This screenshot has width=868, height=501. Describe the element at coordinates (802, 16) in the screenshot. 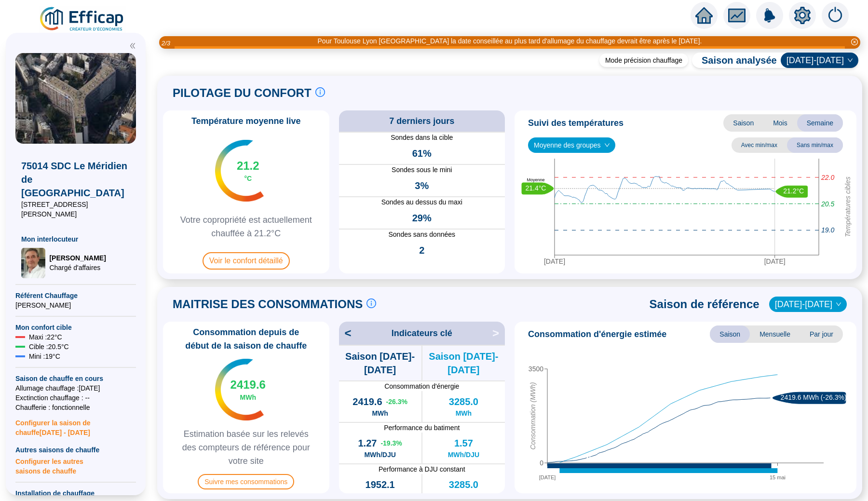

I see `span: setting` at that location.